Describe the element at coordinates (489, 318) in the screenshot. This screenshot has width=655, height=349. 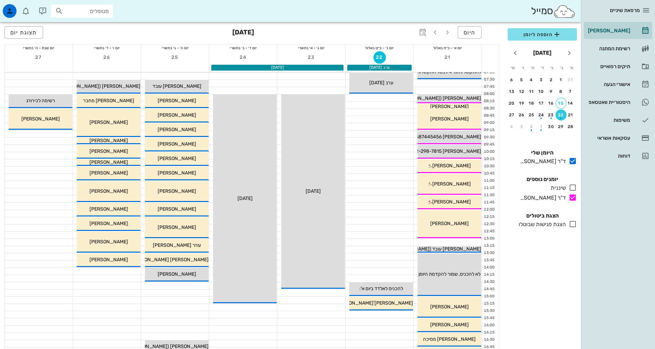
I see `div: 15:45` at that location.